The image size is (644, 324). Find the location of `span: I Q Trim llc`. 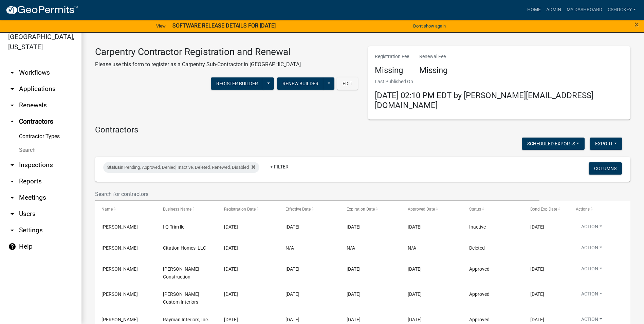

span: I Q Trim llc is located at coordinates (173, 227).